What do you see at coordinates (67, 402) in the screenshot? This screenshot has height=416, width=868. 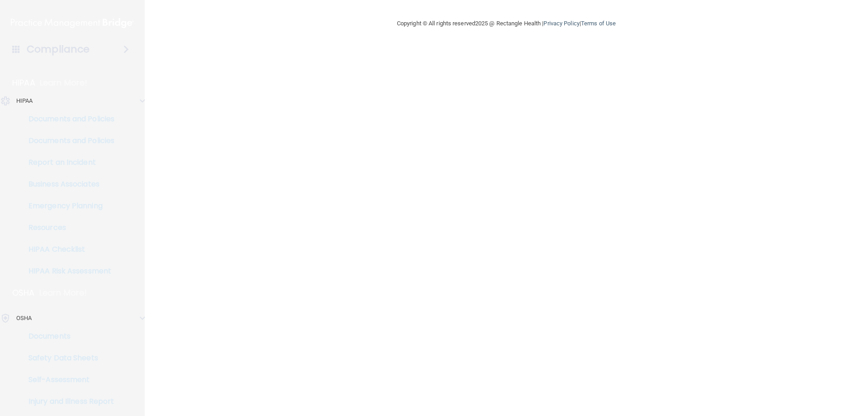 I see `p: Injury and Illness Report` at bounding box center [67, 402].